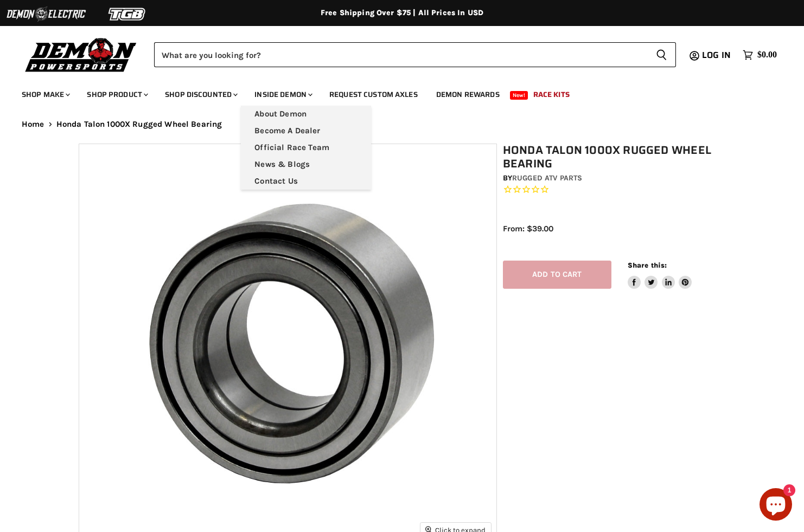  What do you see at coordinates (660, 275) in the screenshot?
I see `aside: Share this:` at bounding box center [660, 275].